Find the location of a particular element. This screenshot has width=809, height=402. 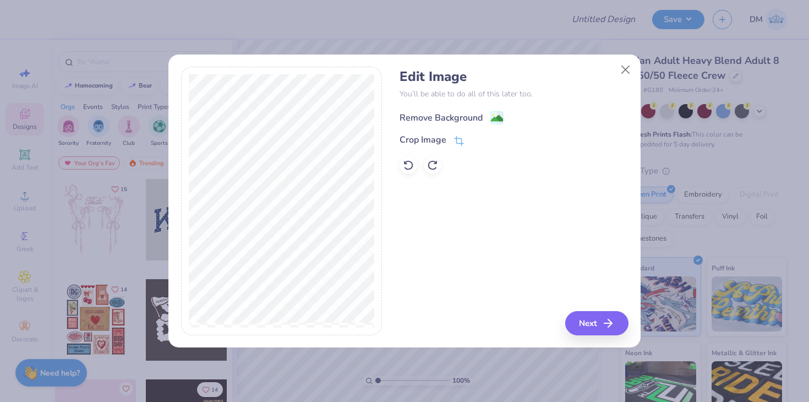

p: You’ll be able to do all of this later too. is located at coordinates (513, 94).